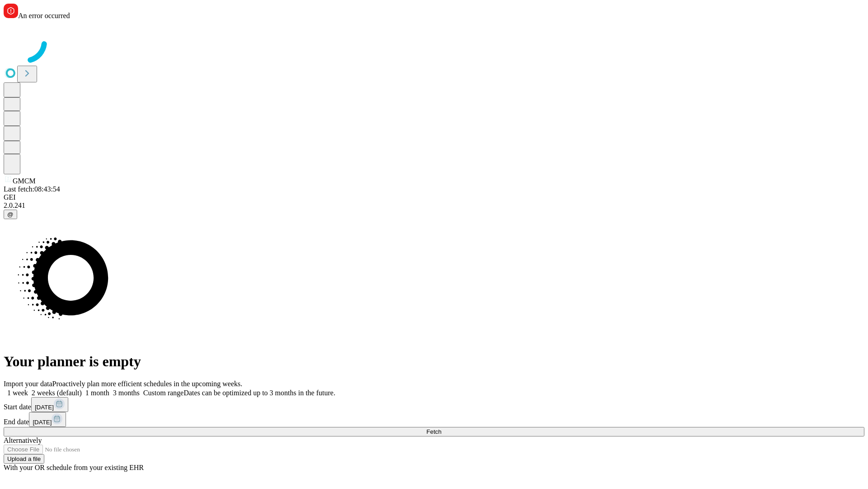  Describe the element at coordinates (18, 392) in the screenshot. I see `span: 1 week` at that location.